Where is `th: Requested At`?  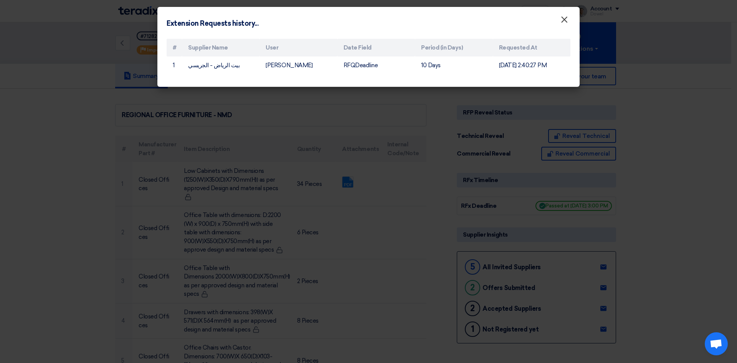 th: Requested At is located at coordinates (531, 48).